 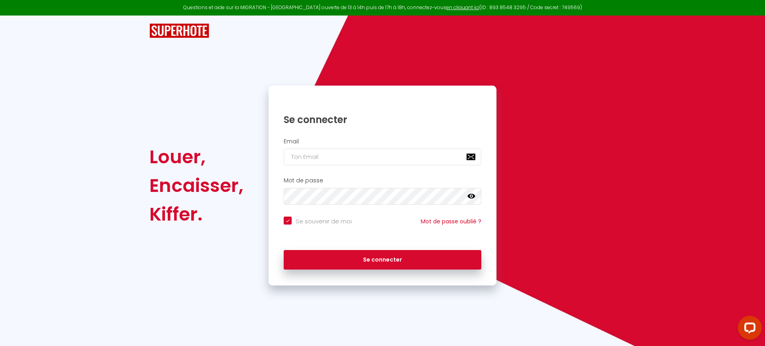 I want to click on h2: Email, so click(x=382, y=141).